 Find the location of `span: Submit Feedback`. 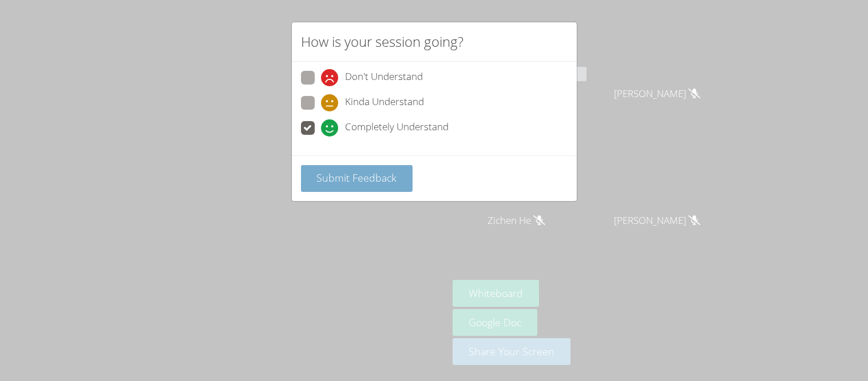

span: Submit Feedback is located at coordinates (356, 178).